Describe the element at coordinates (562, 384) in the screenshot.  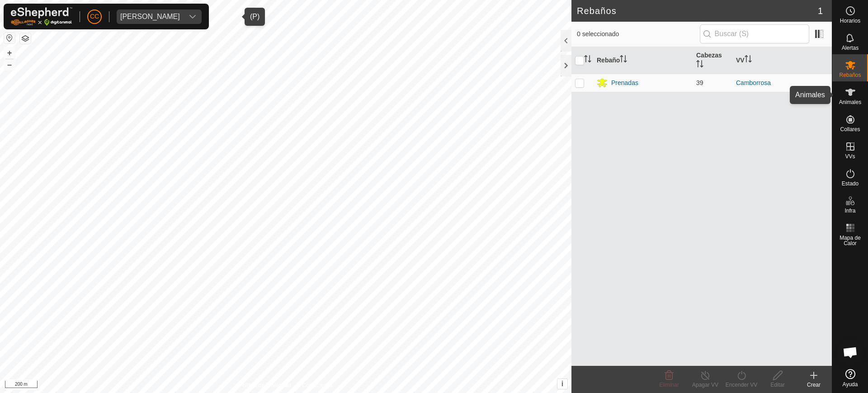
I see `span: i` at that location.